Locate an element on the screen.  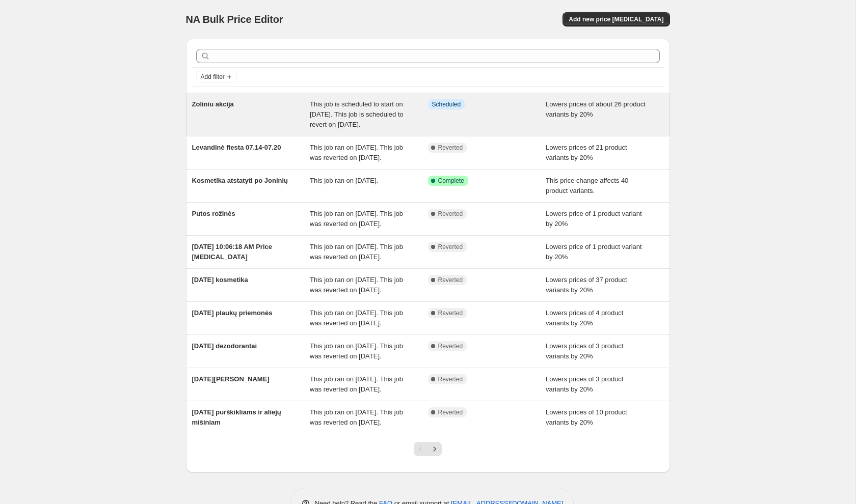
span: Lowers prices of about 26 product variants by 20% is located at coordinates (596, 109).